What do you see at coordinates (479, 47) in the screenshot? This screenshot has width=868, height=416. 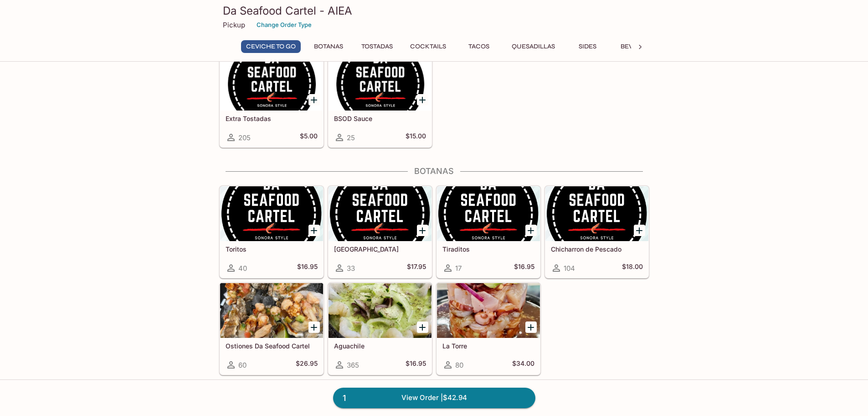 I see `button: Tacos` at bounding box center [479, 47].